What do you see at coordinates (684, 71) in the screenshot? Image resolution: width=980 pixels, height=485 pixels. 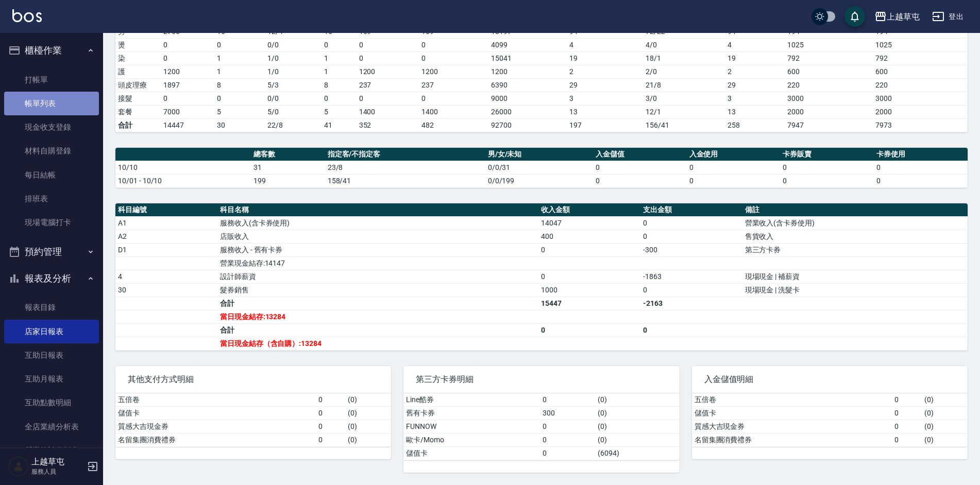 I see `td: 2 / 0` at bounding box center [684, 71].